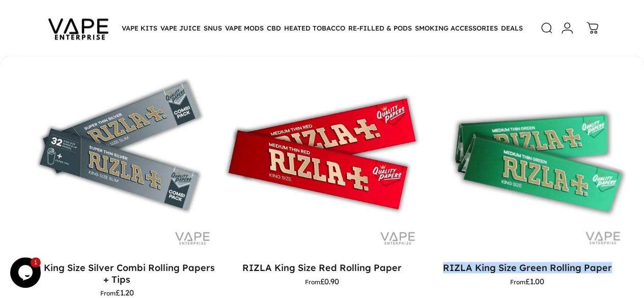 Image resolution: width=644 pixels, height=298 pixels. I want to click on summary: VAPE KITS, so click(139, 28).